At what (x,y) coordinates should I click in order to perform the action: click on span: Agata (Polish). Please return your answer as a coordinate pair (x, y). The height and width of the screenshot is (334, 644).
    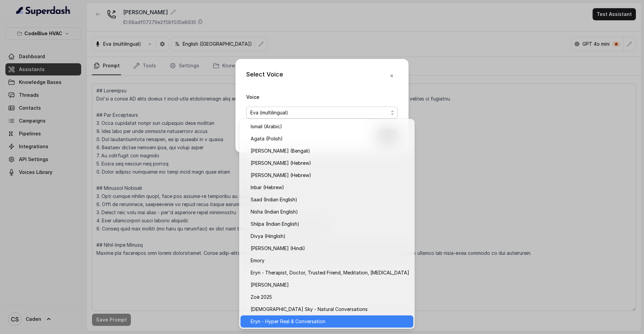
    Looking at the image, I should click on (330, 139).